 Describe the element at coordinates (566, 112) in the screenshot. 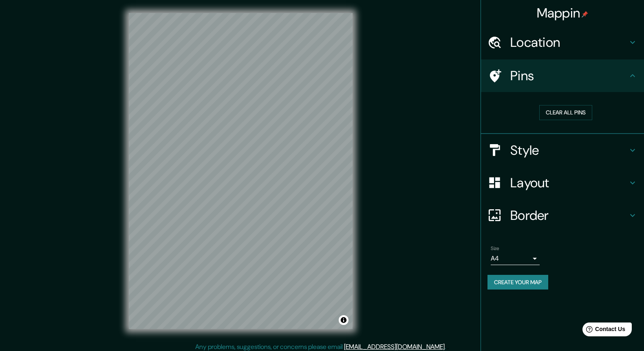

I see `button: Clear all pins` at that location.